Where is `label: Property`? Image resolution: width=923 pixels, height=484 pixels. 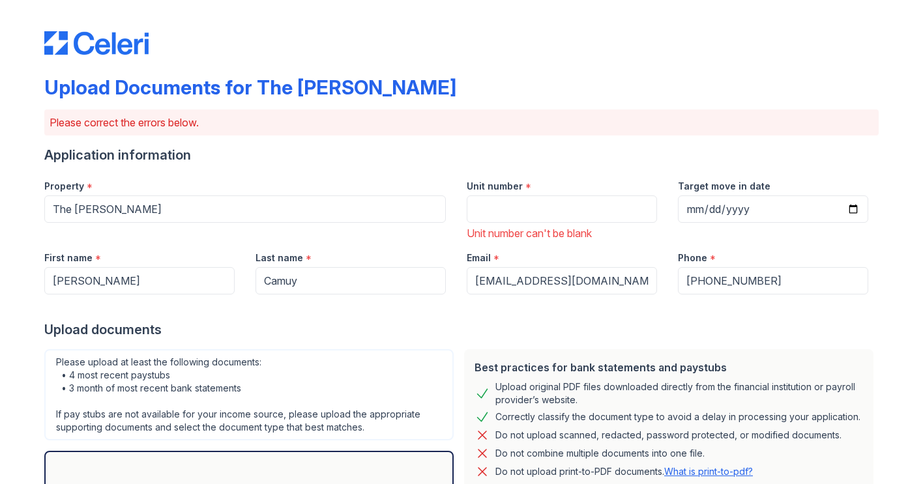 label: Property is located at coordinates (64, 186).